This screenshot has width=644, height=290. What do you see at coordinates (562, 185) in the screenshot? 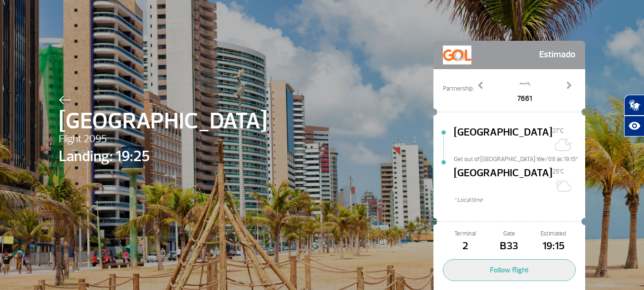
I see `img: Sol com muitas nuvens` at bounding box center [562, 185].